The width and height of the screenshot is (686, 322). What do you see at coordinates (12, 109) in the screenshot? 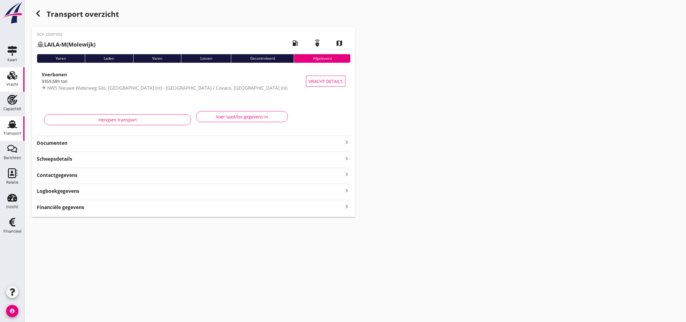
I see `div: Capaciteit` at bounding box center [12, 109].